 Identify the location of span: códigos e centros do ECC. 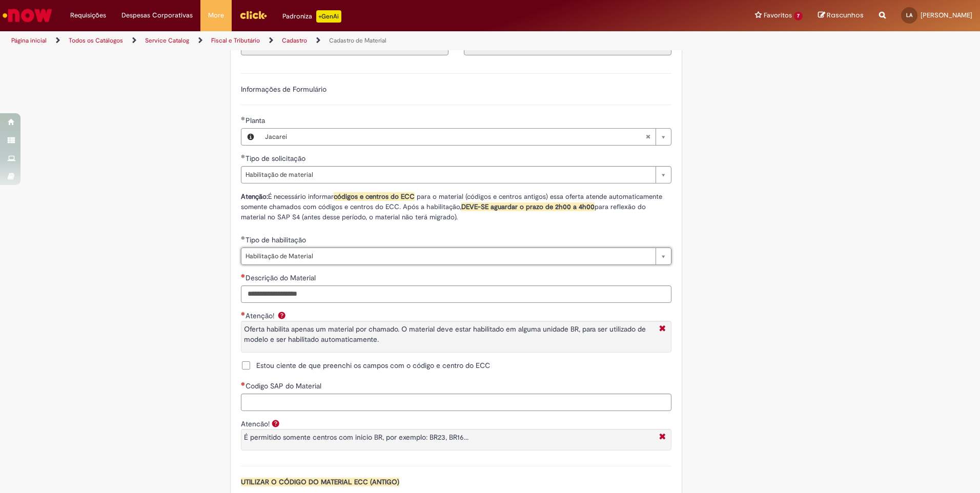
(374, 197).